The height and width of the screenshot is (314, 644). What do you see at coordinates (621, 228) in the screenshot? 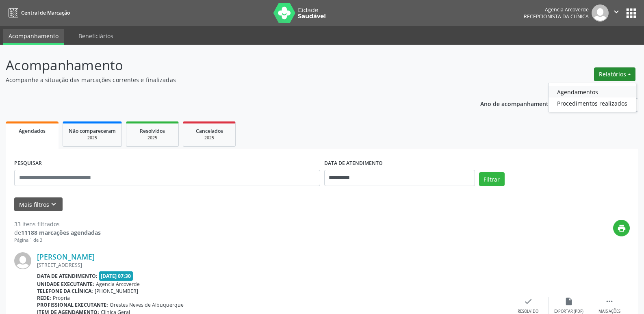
I see `button: print` at bounding box center [621, 228].